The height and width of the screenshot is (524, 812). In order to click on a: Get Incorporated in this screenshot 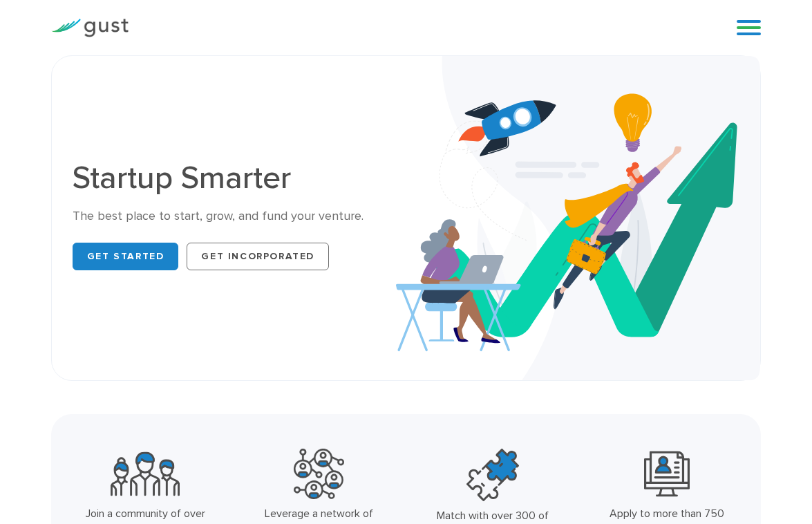, I will do `click(258, 256)`.